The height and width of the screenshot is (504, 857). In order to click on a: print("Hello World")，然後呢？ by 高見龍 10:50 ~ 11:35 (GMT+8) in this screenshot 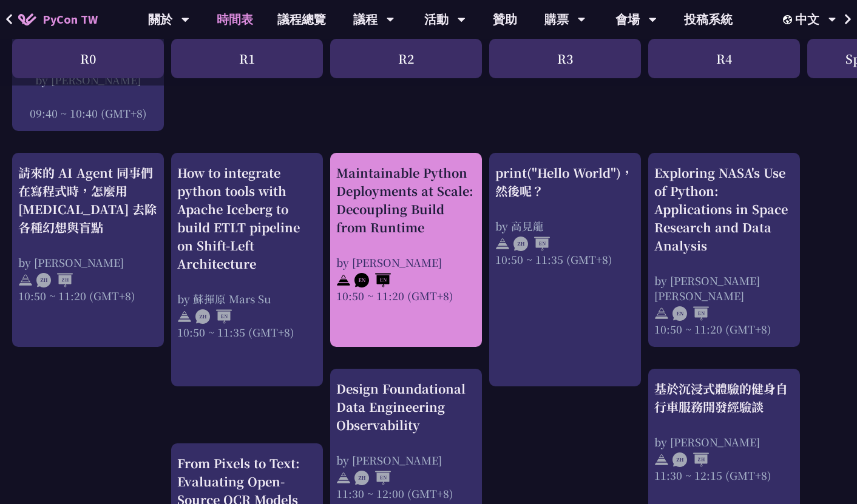, I will do `click(565, 270)`.